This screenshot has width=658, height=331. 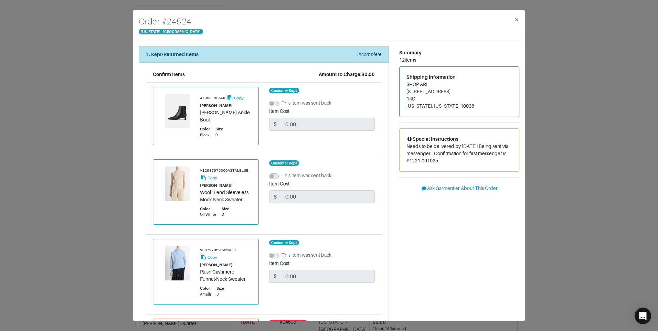 I want to click on div: 9, so click(x=219, y=135).